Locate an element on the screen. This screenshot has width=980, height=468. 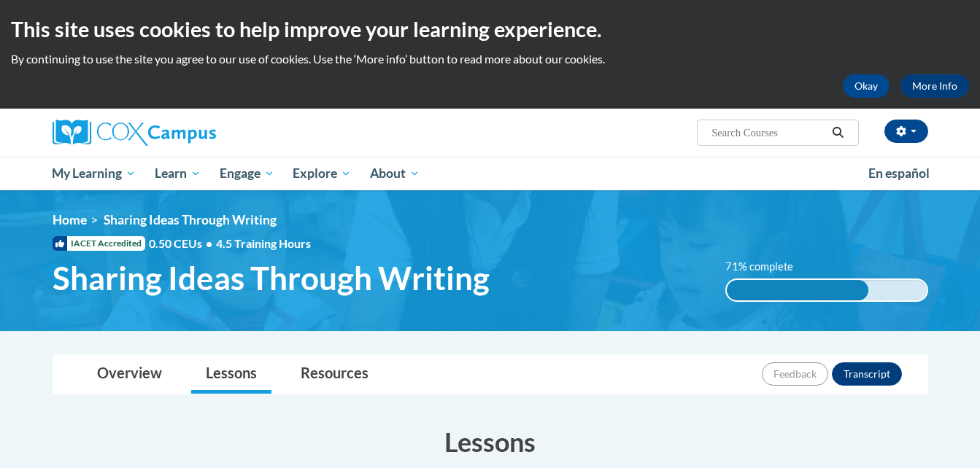
a: En español is located at coordinates (899, 174).